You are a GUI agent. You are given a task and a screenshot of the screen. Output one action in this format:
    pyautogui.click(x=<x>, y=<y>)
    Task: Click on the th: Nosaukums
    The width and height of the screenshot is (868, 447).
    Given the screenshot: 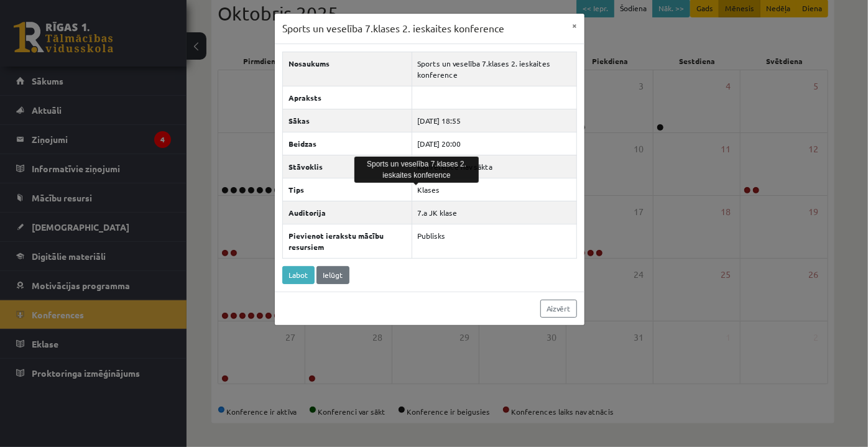 What is the action you would take?
    pyautogui.click(x=348, y=68)
    